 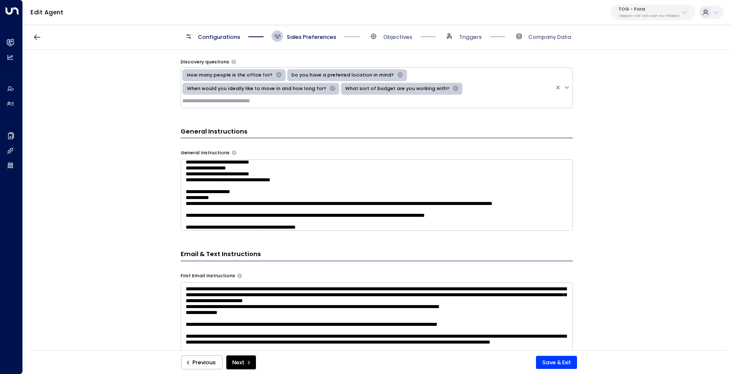 What do you see at coordinates (47, 12) in the screenshot?
I see `a: Edit Agent` at bounding box center [47, 12].